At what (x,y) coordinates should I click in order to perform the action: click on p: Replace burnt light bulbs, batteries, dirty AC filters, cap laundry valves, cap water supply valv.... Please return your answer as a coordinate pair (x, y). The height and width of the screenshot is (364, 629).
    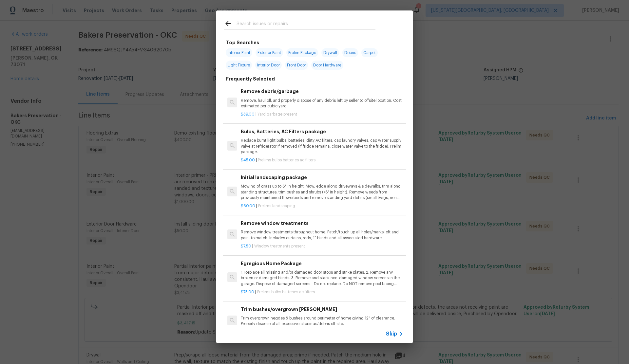
    Looking at the image, I should click on (322, 146).